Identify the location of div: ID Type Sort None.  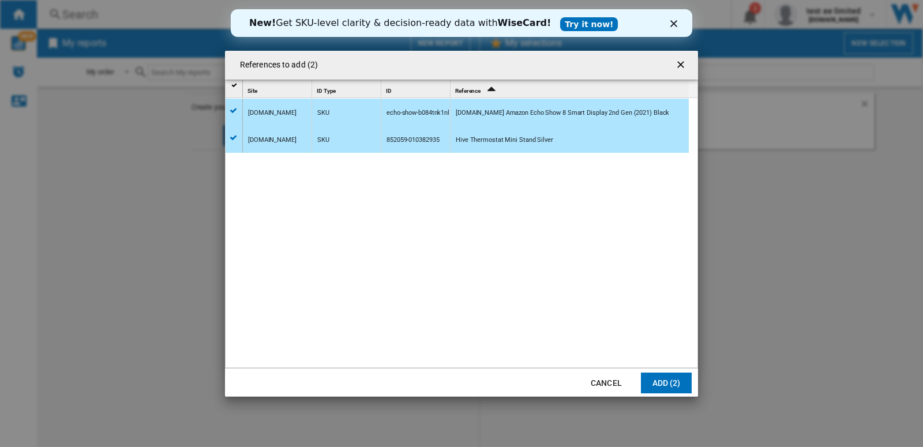
(347, 89).